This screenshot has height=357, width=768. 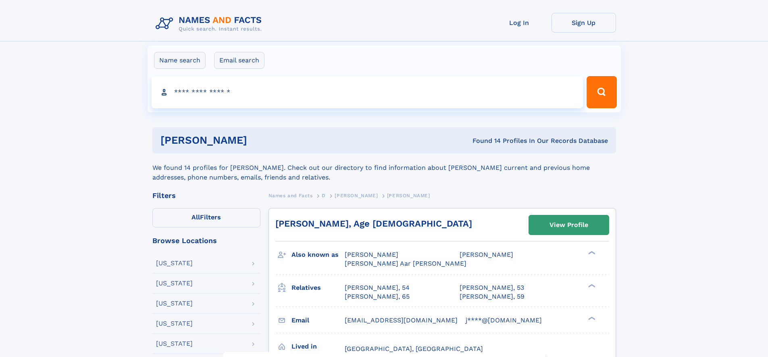 What do you see at coordinates (206, 196) in the screenshot?
I see `div: Filters` at bounding box center [206, 196].